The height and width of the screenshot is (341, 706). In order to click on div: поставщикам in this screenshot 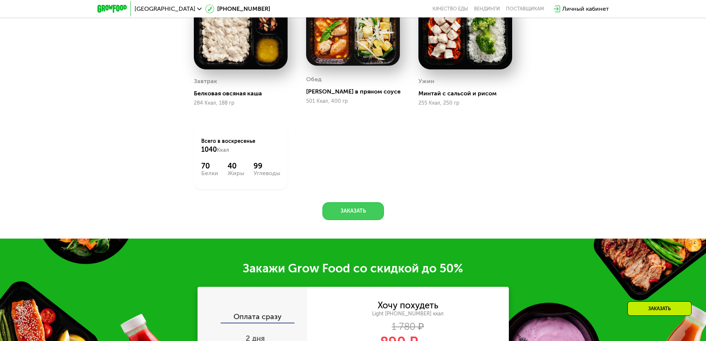, I will do `click(525, 9)`.